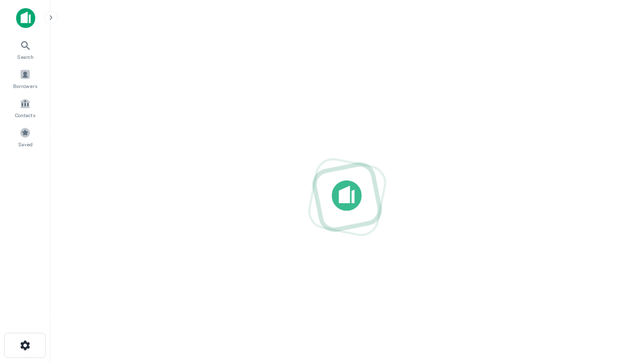 The height and width of the screenshot is (362, 644). What do you see at coordinates (25, 49) in the screenshot?
I see `a: Search` at bounding box center [25, 49].